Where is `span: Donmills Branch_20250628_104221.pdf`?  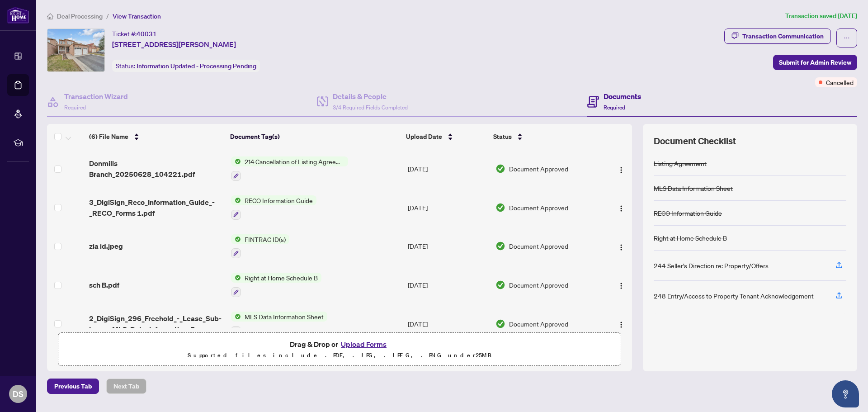 span: Donmills Branch_20250628_104221.pdf is located at coordinates (156, 169).